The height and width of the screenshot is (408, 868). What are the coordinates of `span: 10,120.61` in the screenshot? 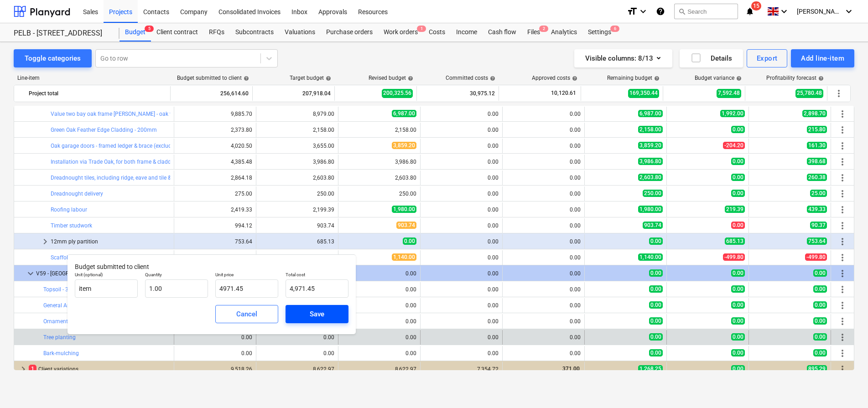 It's located at (563, 93).